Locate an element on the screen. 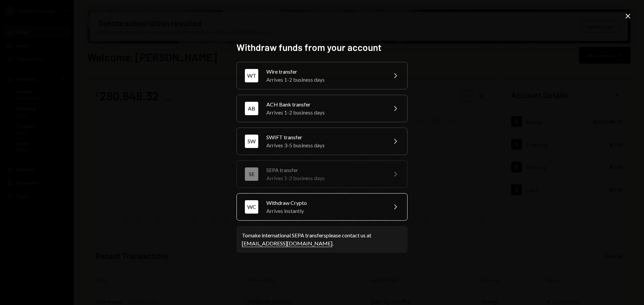  div: SW is located at coordinates (251, 141).